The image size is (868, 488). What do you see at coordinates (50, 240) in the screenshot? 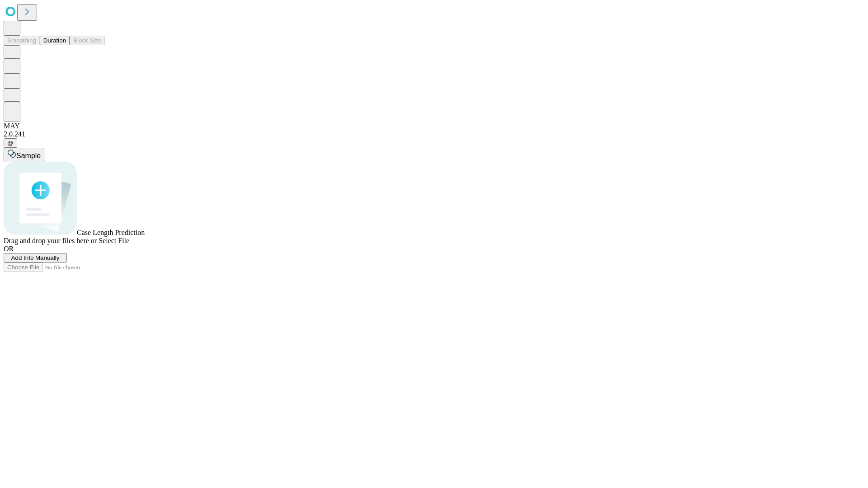
I see `span: Drag and drop your files here or` at bounding box center [50, 240].